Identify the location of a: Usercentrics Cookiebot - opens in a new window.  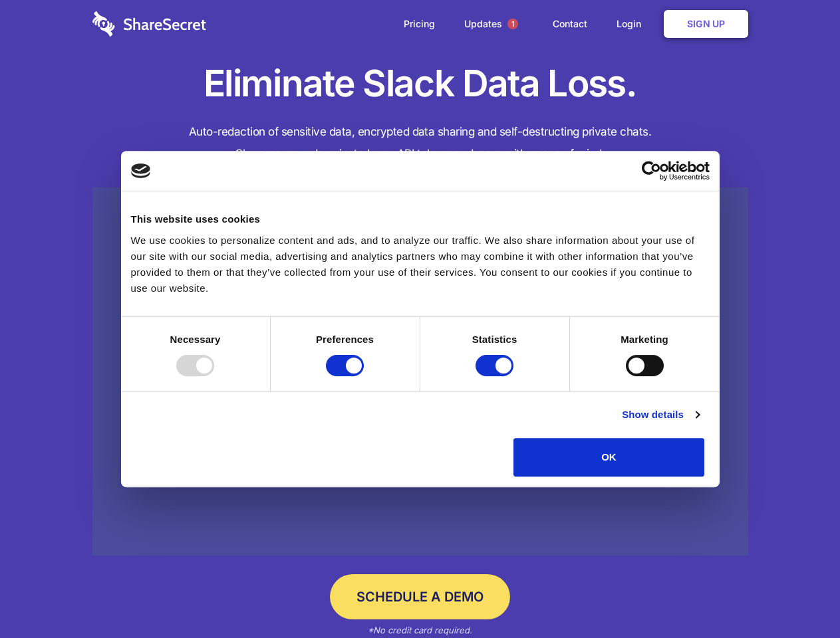
(652, 171).